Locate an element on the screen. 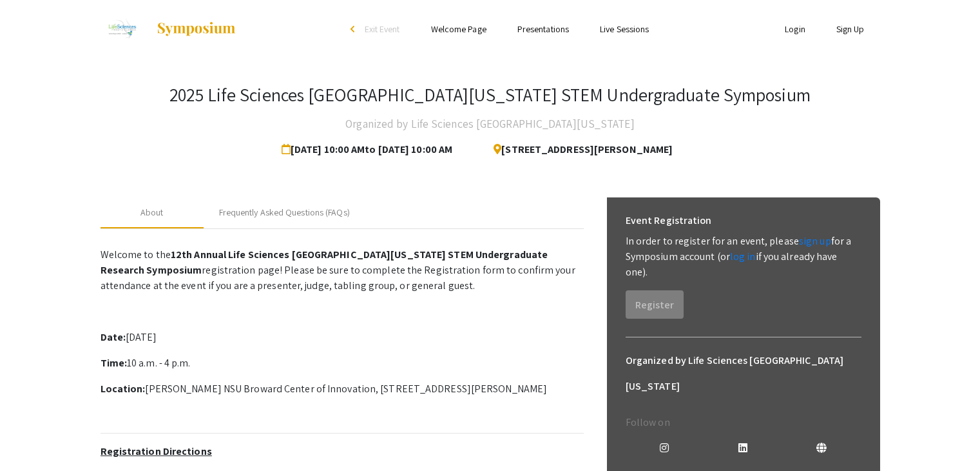 The image size is (980, 471). u: Registration Directions is located at coordinates (156, 451).